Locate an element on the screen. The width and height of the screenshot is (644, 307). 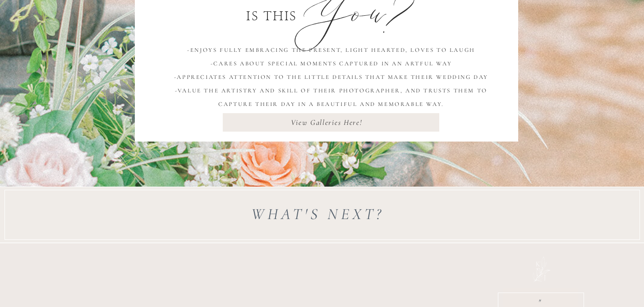
h2: is this is located at coordinates (271, 16).